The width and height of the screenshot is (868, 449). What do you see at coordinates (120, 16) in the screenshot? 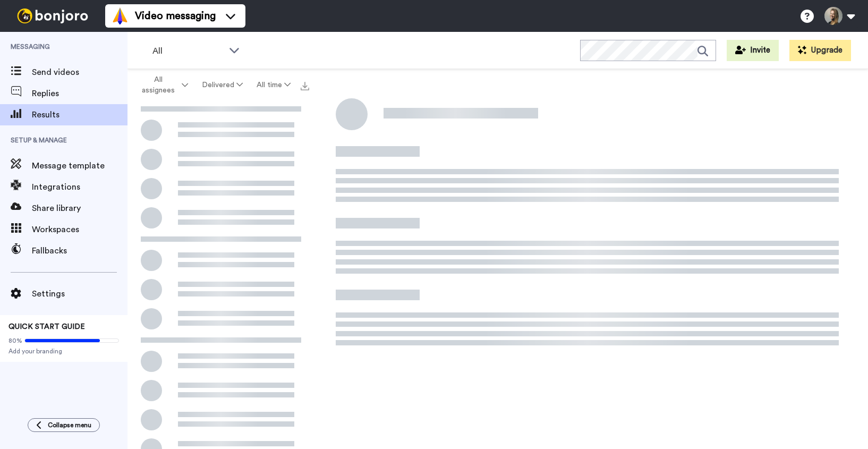
I see `img: vm-color.svg` at bounding box center [120, 16].